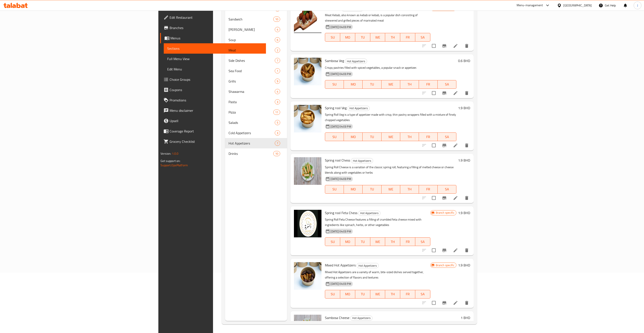 The width and height of the screenshot is (644, 333). What do you see at coordinates (252, 102) in the screenshot?
I see `span: Pasta` at bounding box center [252, 102].